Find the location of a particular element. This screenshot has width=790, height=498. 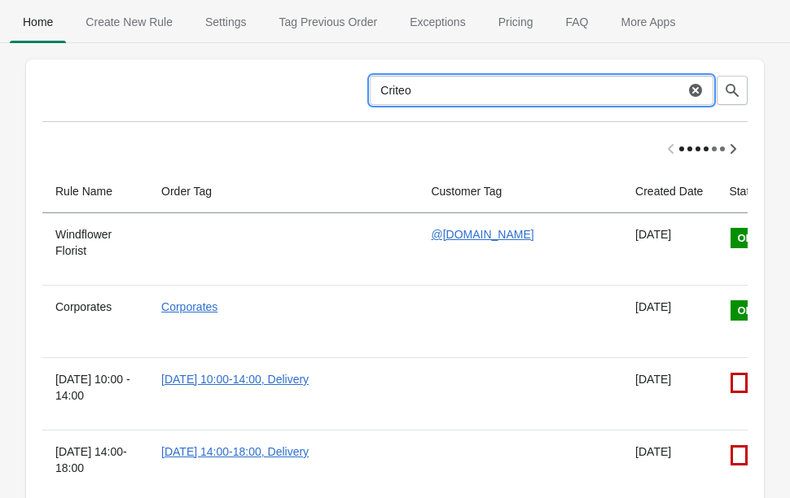

th: Created Date is located at coordinates (669, 191).